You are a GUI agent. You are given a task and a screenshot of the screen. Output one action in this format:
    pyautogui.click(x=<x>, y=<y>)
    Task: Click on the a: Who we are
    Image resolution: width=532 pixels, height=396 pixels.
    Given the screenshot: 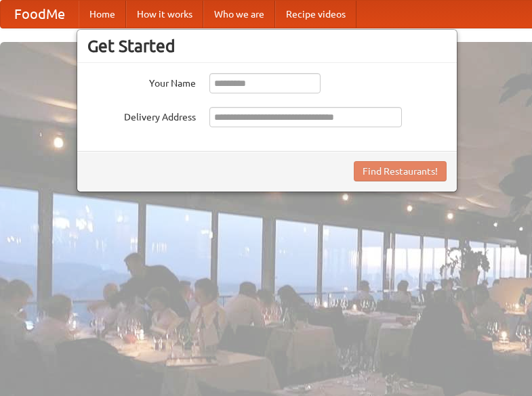 What is the action you would take?
    pyautogui.click(x=239, y=14)
    